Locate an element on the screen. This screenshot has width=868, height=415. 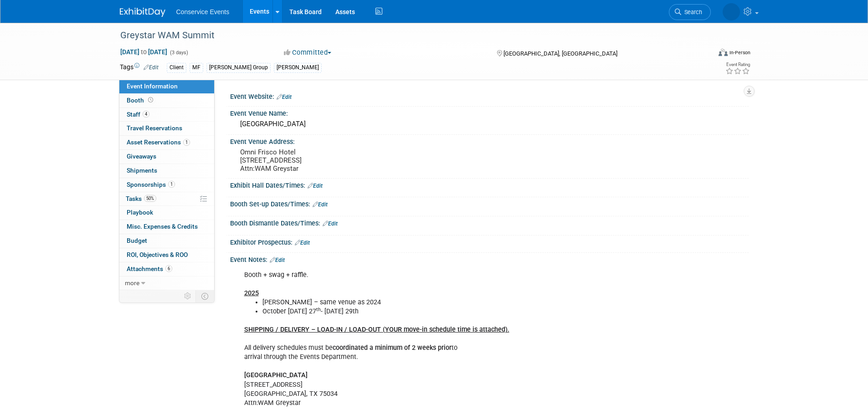
a: Shipments is located at coordinates (166, 171).